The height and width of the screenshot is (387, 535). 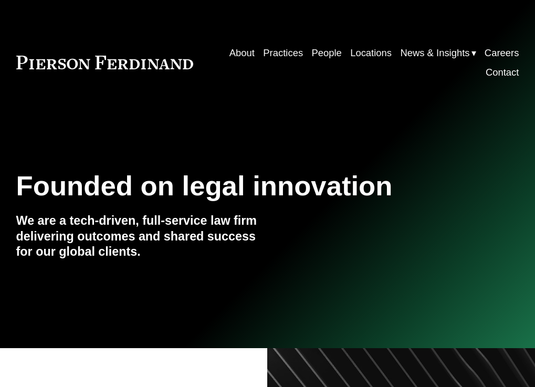 I want to click on a: People, so click(x=326, y=53).